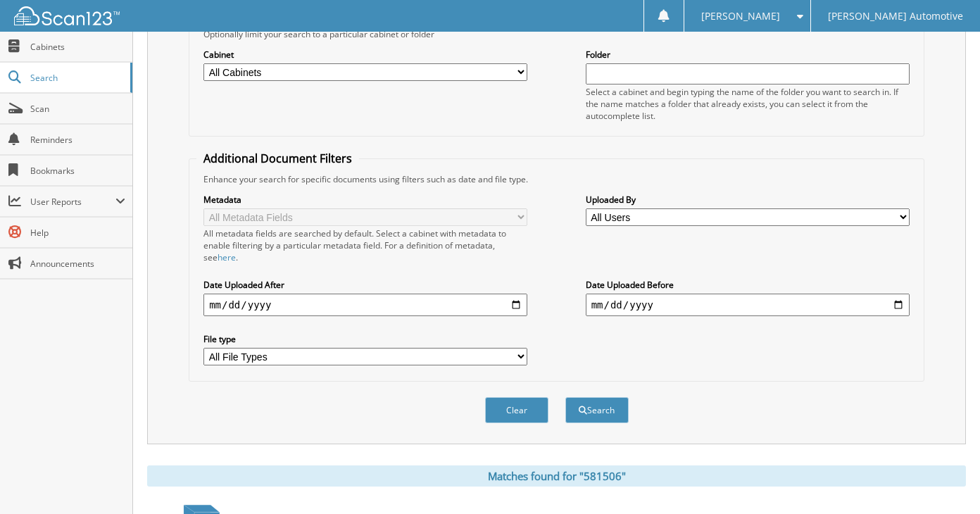 This screenshot has width=980, height=514. Describe the element at coordinates (517, 410) in the screenshot. I see `button: Clear` at that location.